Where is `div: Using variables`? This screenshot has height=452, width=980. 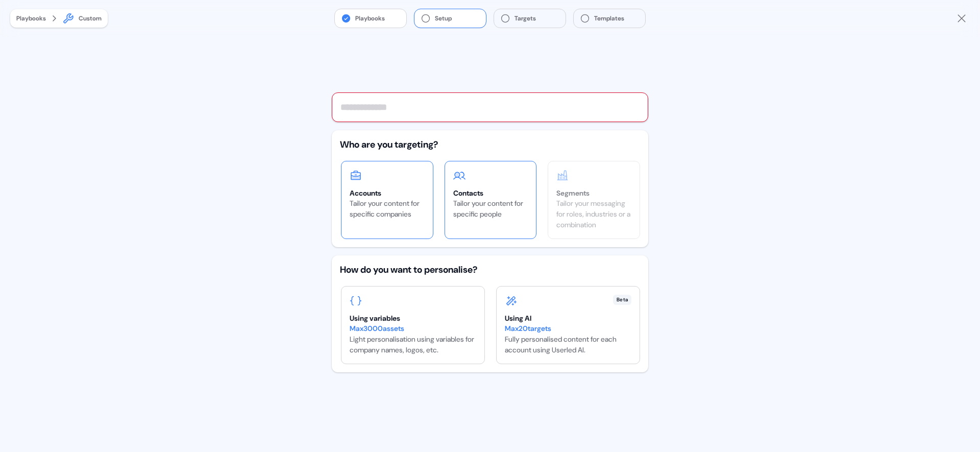 div: Using variables is located at coordinates (413, 318).